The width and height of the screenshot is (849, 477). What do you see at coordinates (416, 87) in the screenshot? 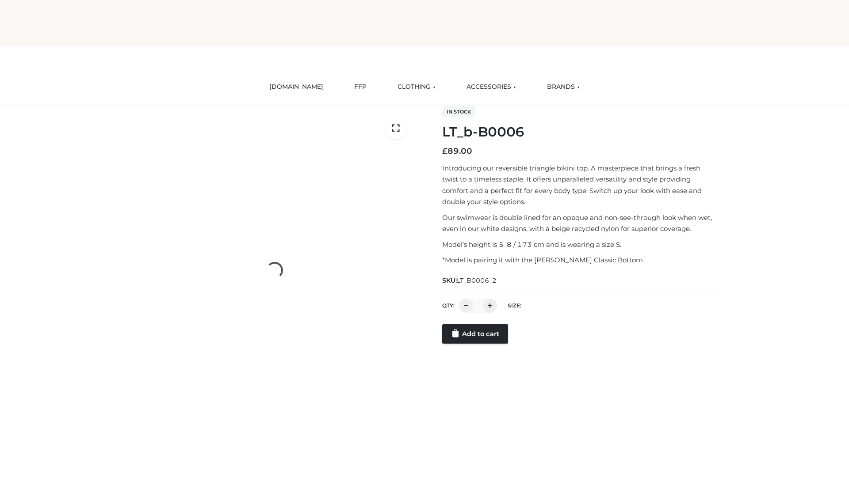
I see `a: CLOTHING` at bounding box center [416, 87].